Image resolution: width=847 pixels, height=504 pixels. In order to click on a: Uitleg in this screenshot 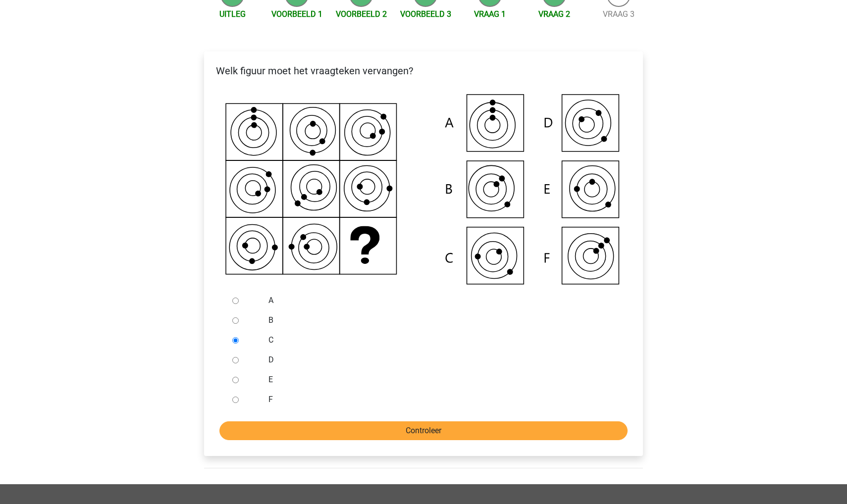, I will do `click(232, 14)`.